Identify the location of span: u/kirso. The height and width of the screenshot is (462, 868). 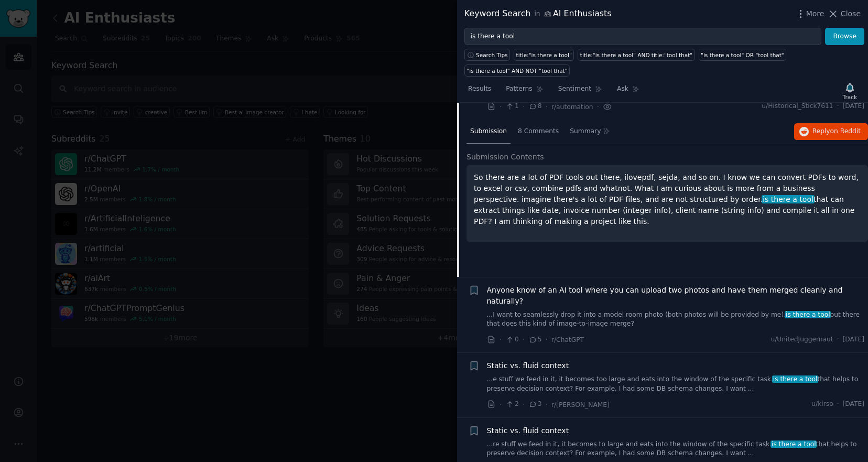
(822, 405).